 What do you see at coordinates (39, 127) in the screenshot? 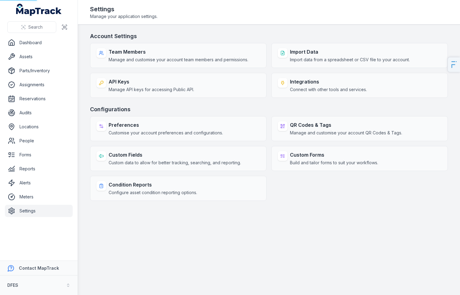
I see `a: Locations` at bounding box center [39, 127].